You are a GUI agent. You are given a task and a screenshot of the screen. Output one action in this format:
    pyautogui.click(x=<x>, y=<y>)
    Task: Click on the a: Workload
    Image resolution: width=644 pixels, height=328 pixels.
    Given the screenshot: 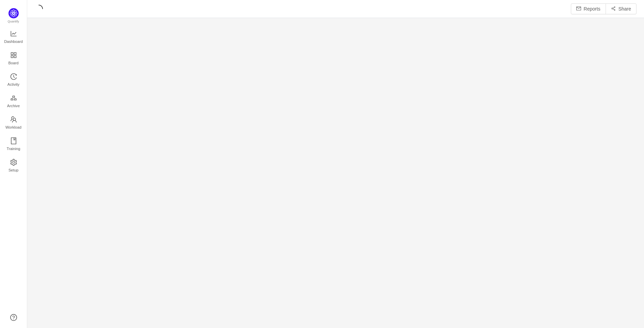 What is the action you would take?
    pyautogui.click(x=13, y=123)
    